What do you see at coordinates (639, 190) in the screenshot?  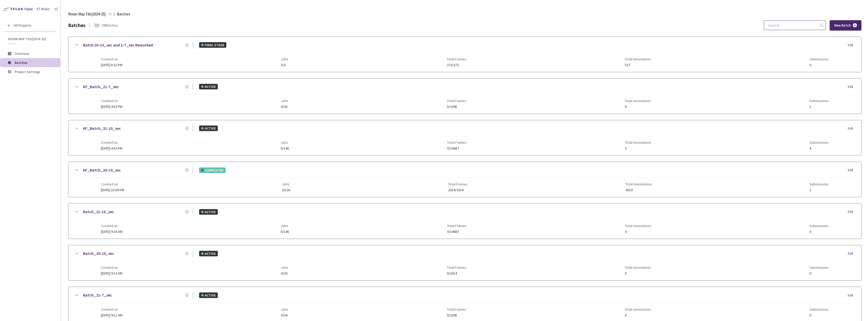 I see `span: 4319` at bounding box center [639, 190].